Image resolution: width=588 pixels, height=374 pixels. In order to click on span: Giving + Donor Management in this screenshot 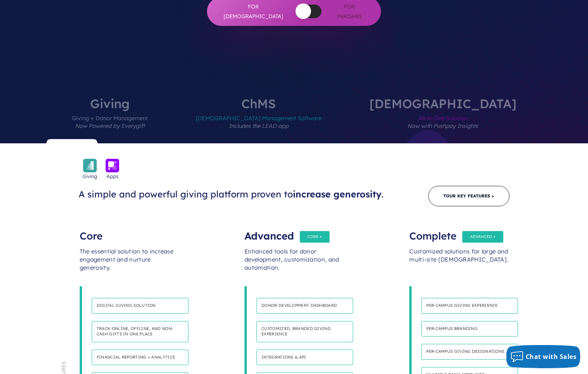, I will do `click(110, 126)`.